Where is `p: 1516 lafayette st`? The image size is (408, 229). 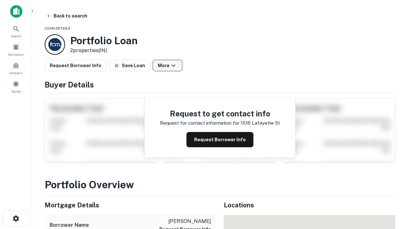
p: 1516 lafayette st is located at coordinates (260, 123).